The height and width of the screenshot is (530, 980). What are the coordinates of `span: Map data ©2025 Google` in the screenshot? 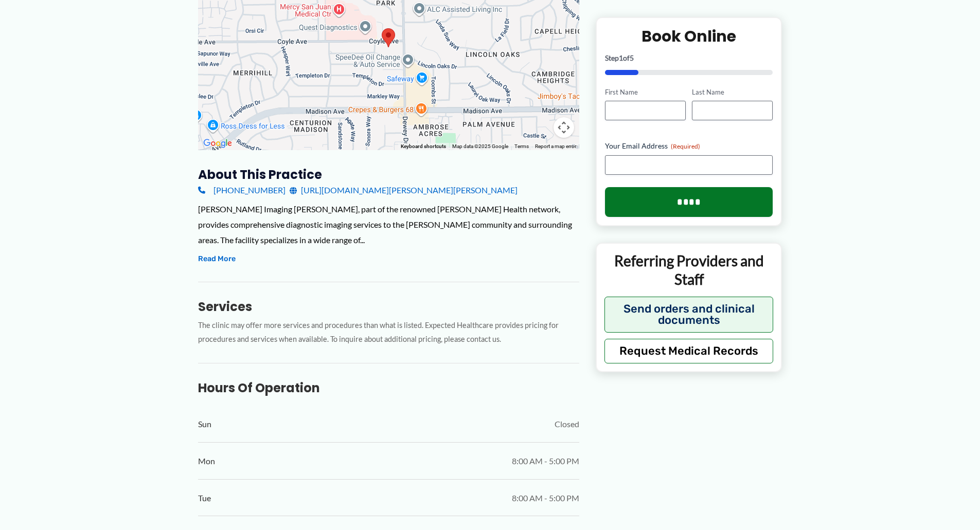 It's located at (480, 146).